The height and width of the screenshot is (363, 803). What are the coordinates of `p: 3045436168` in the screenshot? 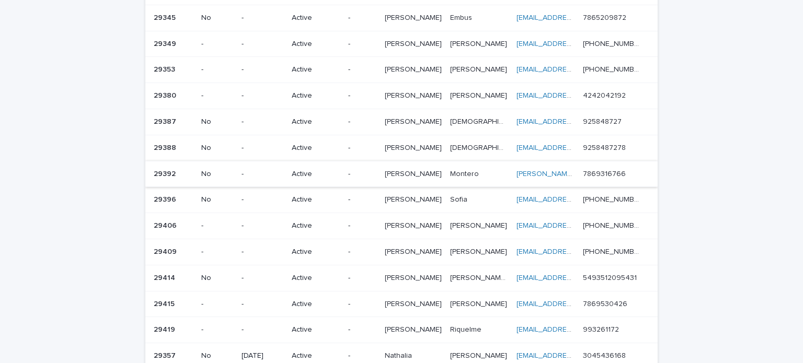 It's located at (605, 355).